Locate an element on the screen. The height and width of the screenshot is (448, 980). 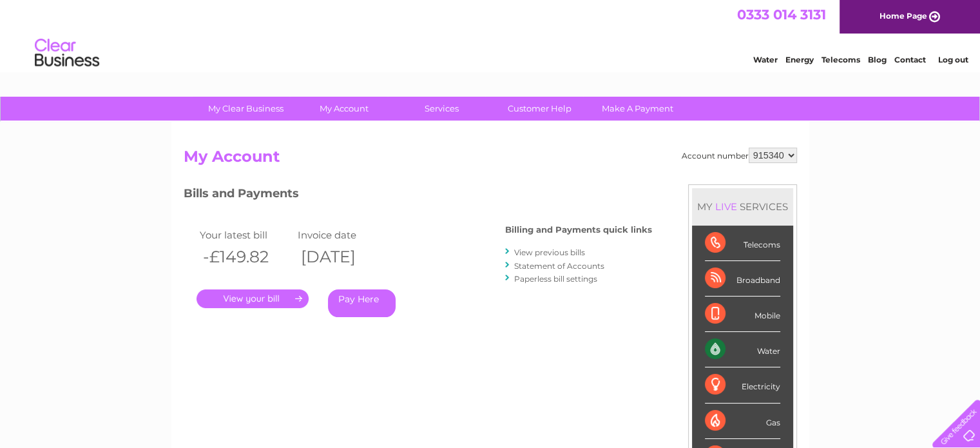
a: Customer Help is located at coordinates (539, 108).